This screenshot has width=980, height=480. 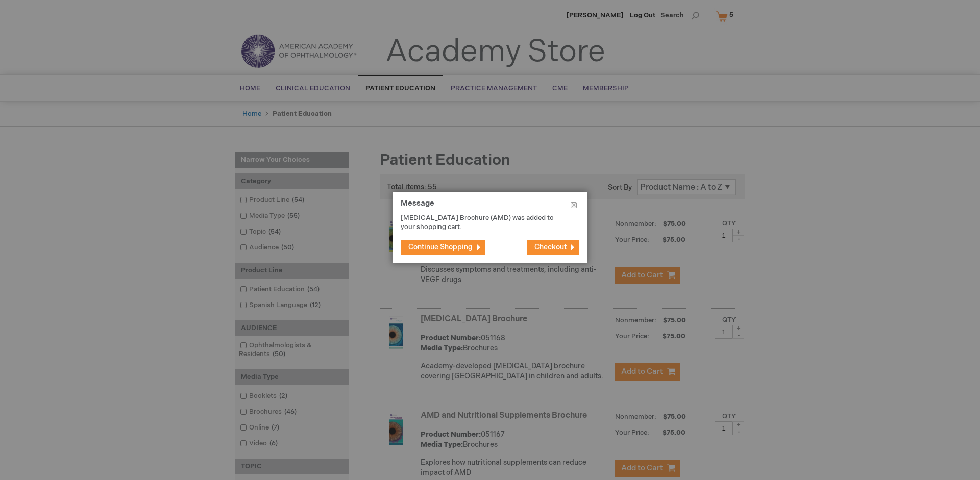 I want to click on button: Continue Shopping, so click(x=444, y=247).